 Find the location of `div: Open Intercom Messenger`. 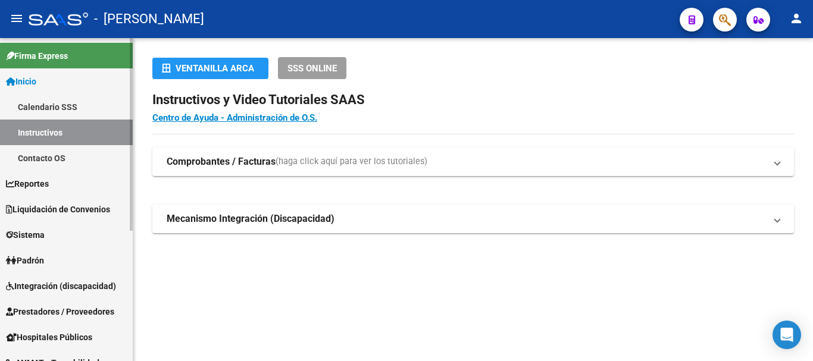

div: Open Intercom Messenger is located at coordinates (786, 335).